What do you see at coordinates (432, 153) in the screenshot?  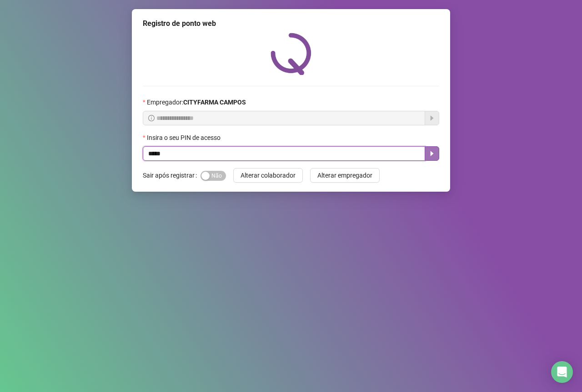 I see `span: caret-right` at bounding box center [432, 153].